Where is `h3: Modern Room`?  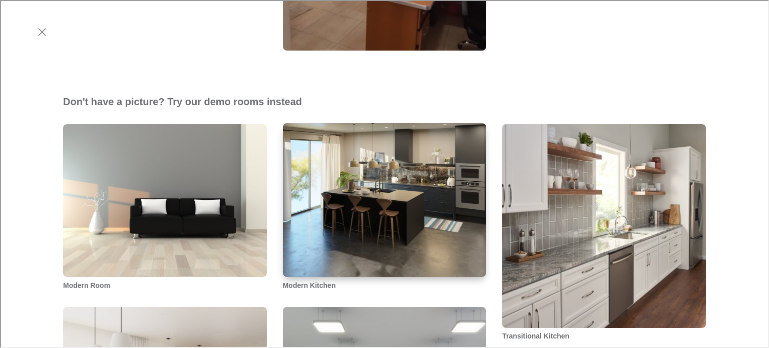 h3: Modern Room is located at coordinates (164, 284).